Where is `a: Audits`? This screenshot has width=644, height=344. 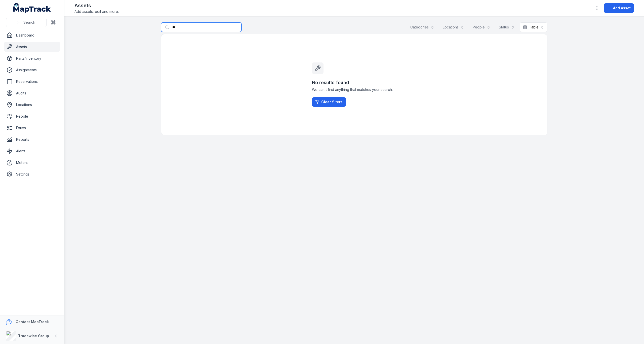
a: Audits is located at coordinates (32, 93).